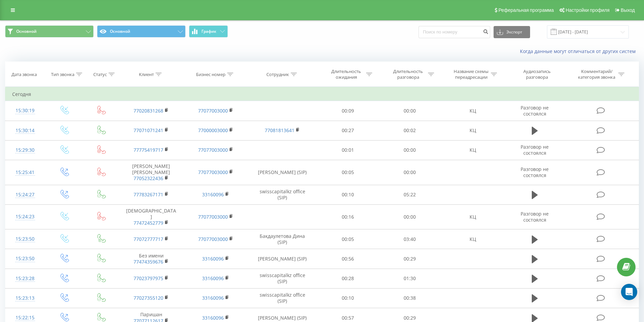 The height and width of the screenshot is (322, 644). Describe the element at coordinates (151, 259) in the screenshot. I see `td: Без имени` at that location.